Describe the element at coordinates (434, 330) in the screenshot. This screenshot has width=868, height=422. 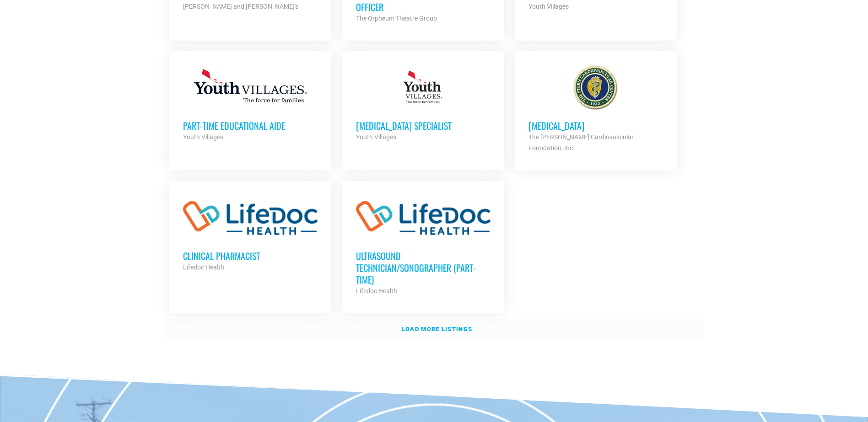
I see `a: Load more listings` at that location.